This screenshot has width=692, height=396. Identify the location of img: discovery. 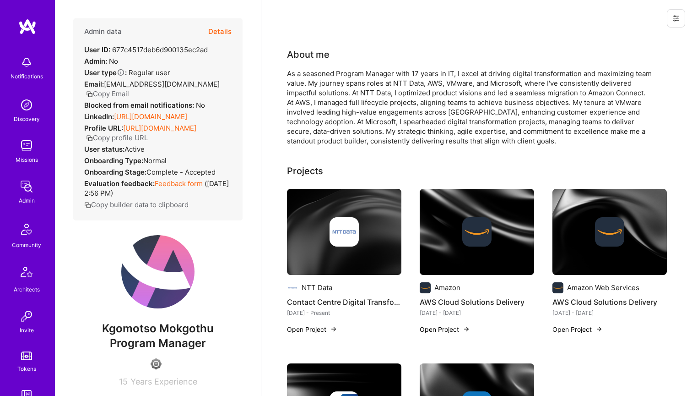
(27, 105).